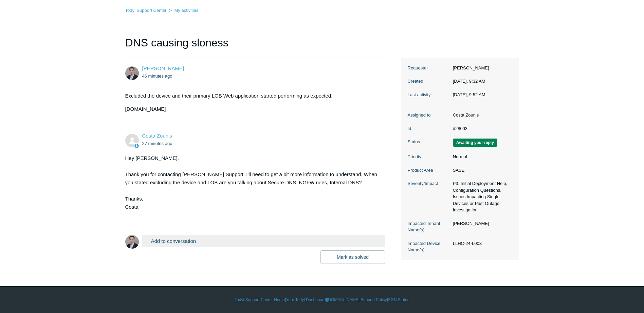  Describe the element at coordinates (186, 10) in the screenshot. I see `a: My activities` at that location.